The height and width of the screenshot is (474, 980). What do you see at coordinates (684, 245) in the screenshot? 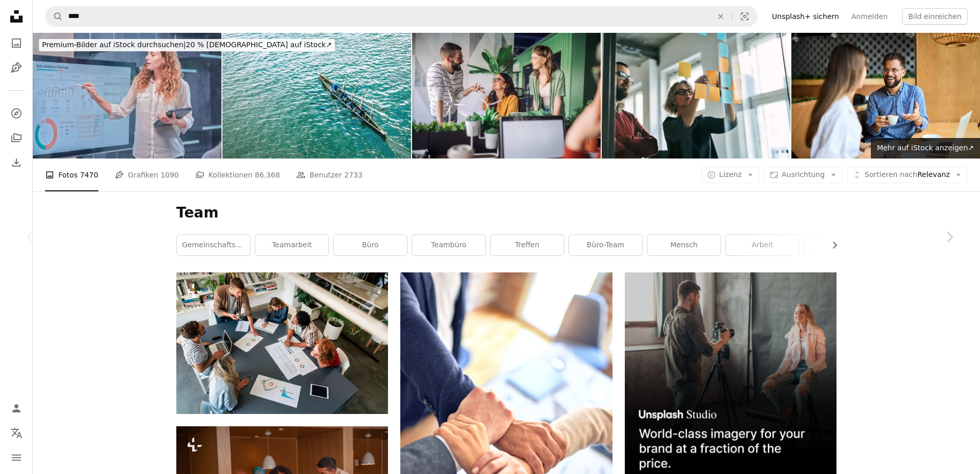
I see `a: Mensch` at bounding box center [684, 245].